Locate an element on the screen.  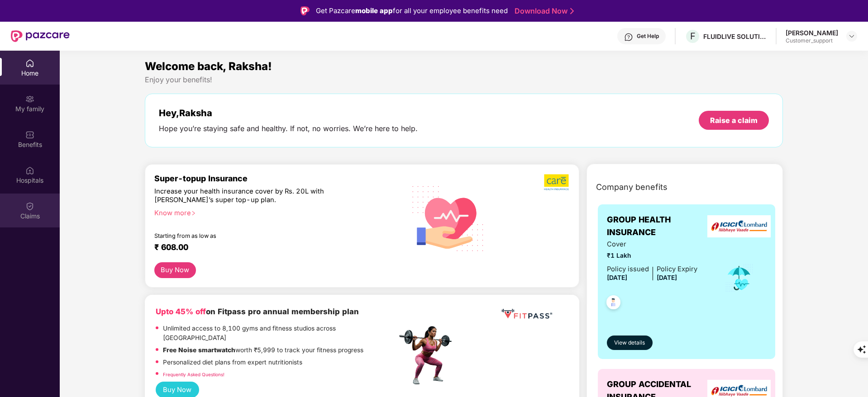
div: FLUIDLIVE SOLUTIONS is located at coordinates (735, 36).